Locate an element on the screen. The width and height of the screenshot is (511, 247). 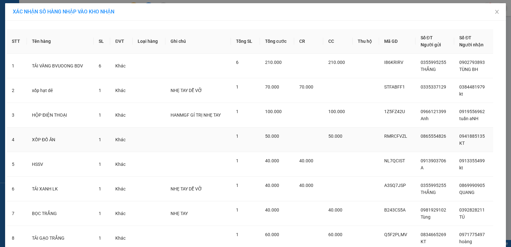
span: TÚ is located at coordinates (462, 217).